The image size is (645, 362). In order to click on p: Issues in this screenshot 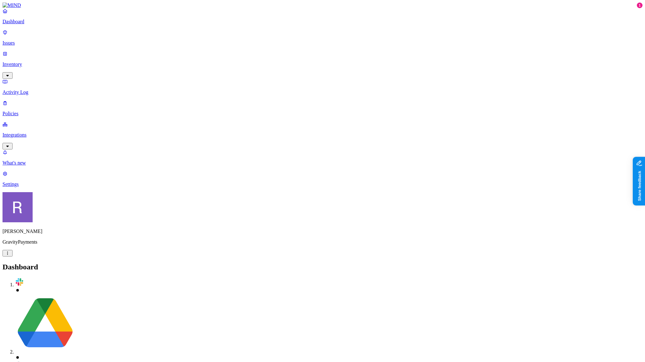, I will do `click(323, 43)`.